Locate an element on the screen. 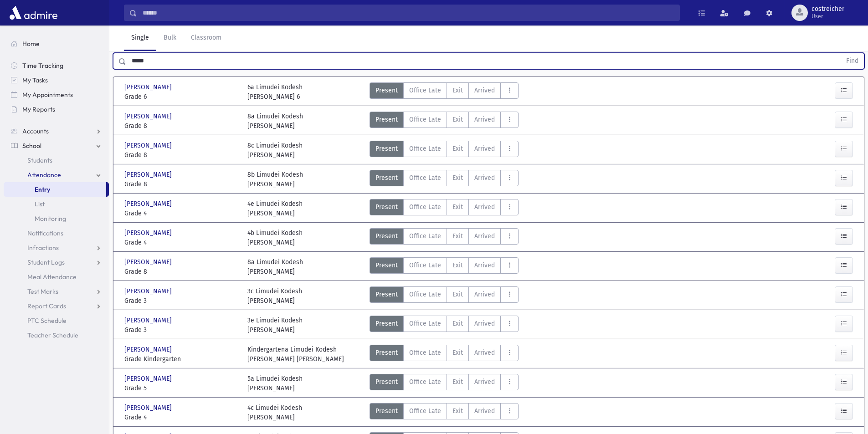 This screenshot has height=434, width=868. span: Grade Kindergarten is located at coordinates (181, 359).